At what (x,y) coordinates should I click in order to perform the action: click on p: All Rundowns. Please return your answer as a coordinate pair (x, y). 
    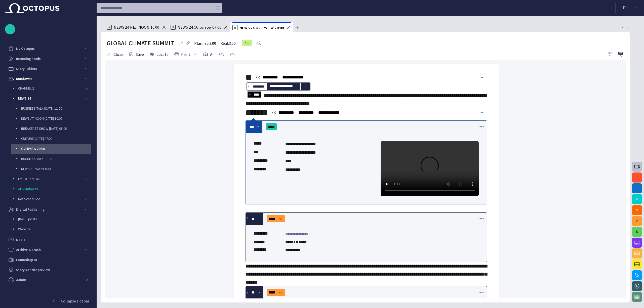
    Looking at the image, I should click on (55, 188).